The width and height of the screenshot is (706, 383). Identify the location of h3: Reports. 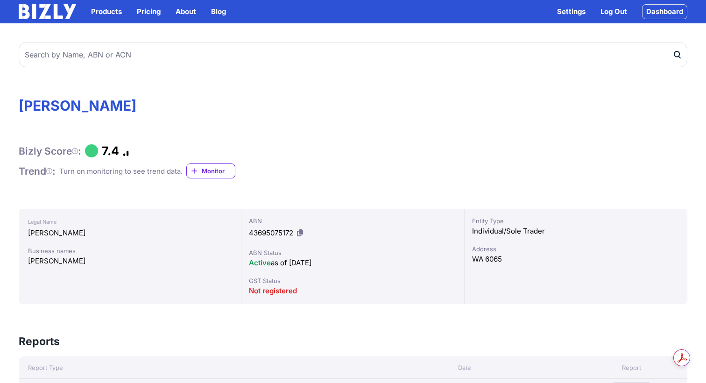
(39, 341).